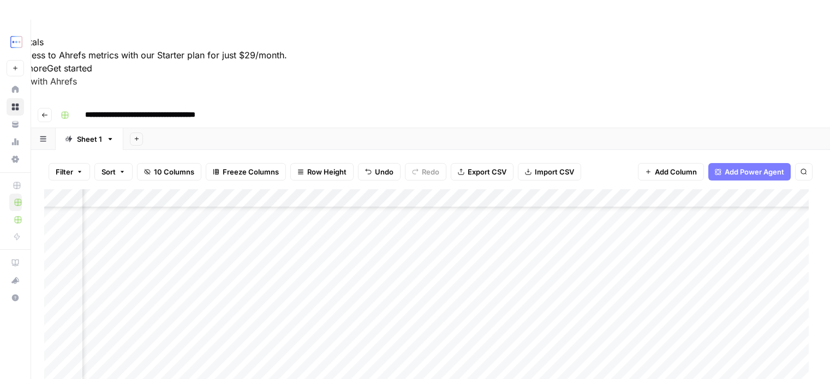 The image size is (830, 379). Describe the element at coordinates (174, 172) in the screenshot. I see `span: 10 Columns` at that location.